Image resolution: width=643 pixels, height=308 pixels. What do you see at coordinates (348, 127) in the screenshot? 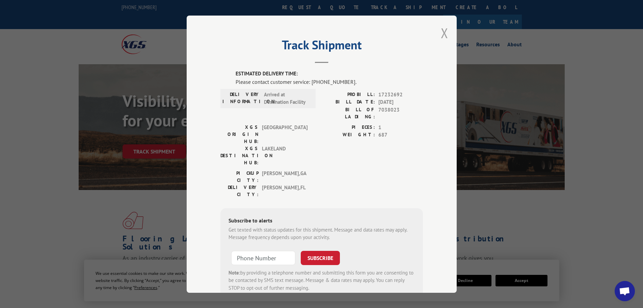
I see `label: PIECES:` at bounding box center [348, 127].